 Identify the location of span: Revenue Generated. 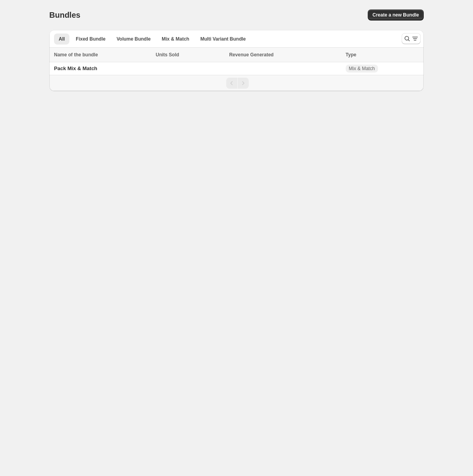
(251, 55).